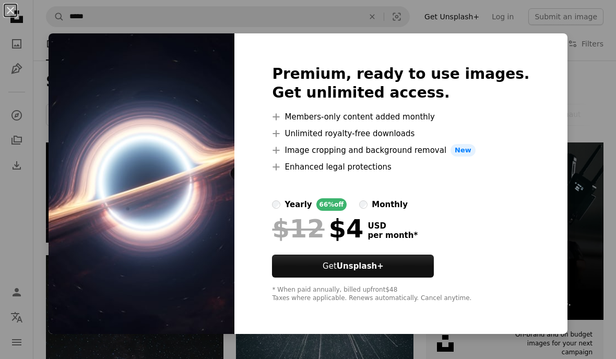 This screenshot has width=616, height=359. I want to click on div: yearly, so click(298, 205).